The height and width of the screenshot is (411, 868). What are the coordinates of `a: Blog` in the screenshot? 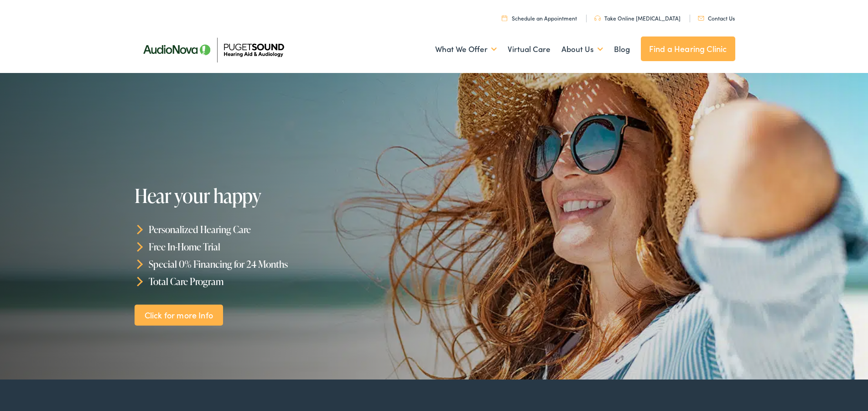 It's located at (622, 49).